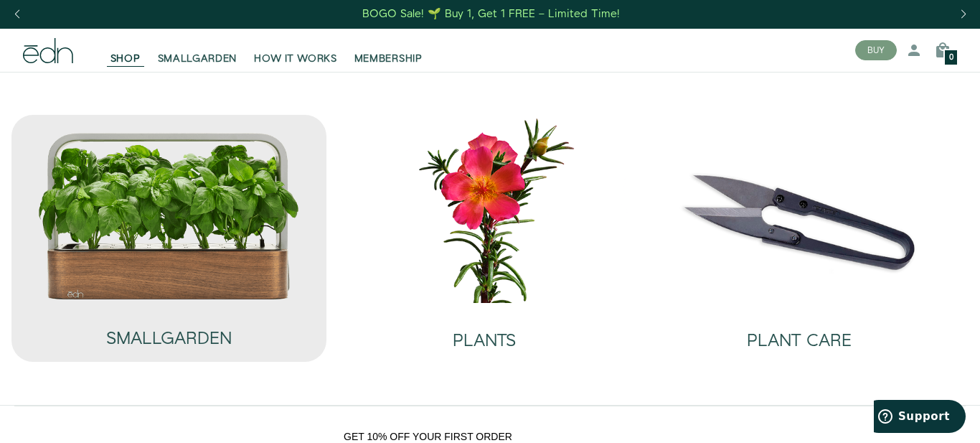  I want to click on a: HOW IT WORKS, so click(295, 51).